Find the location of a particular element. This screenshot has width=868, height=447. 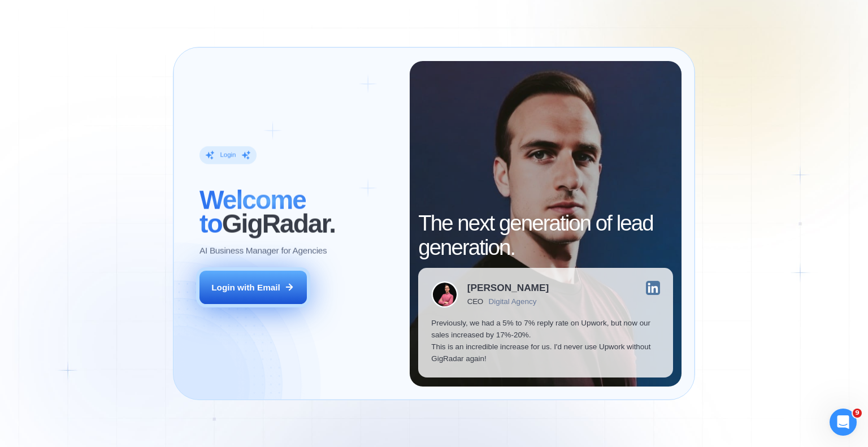

div: Login with Email is located at coordinates (246, 287).